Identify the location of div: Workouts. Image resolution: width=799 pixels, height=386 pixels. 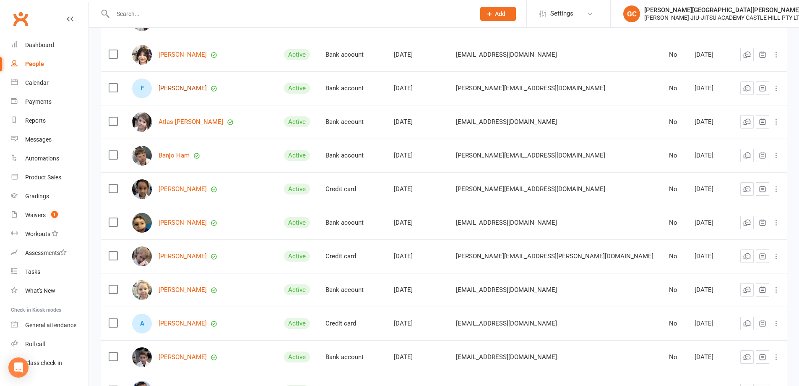
(38, 234).